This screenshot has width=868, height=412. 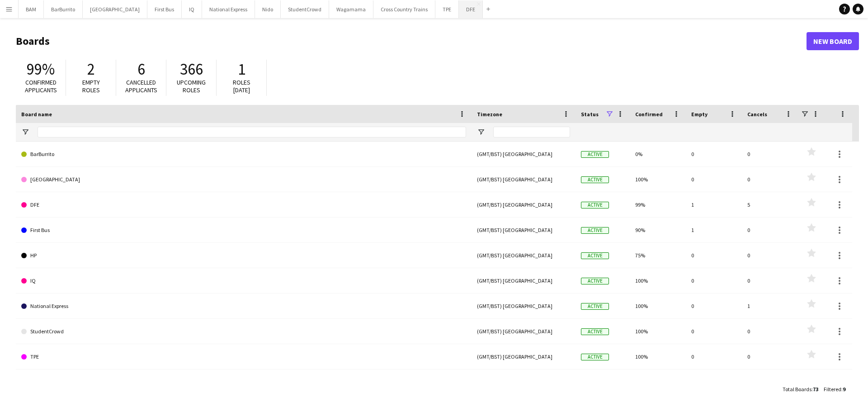 What do you see at coordinates (41, 86) in the screenshot?
I see `span: Confirmed applicants` at bounding box center [41, 86].